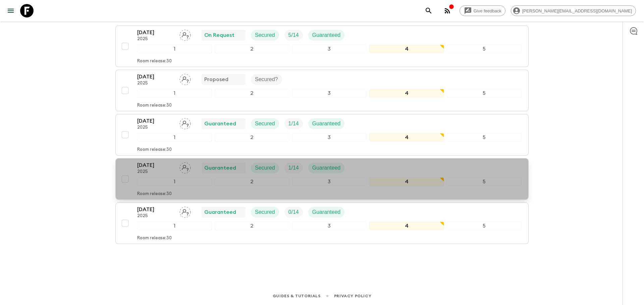  What do you see at coordinates (11, 11) in the screenshot?
I see `button: menu` at bounding box center [11, 11].